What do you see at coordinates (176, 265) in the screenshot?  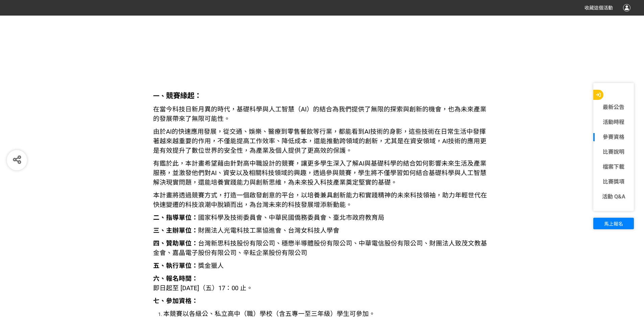 I see `strong: 五、執行單位：` at bounding box center [176, 265].